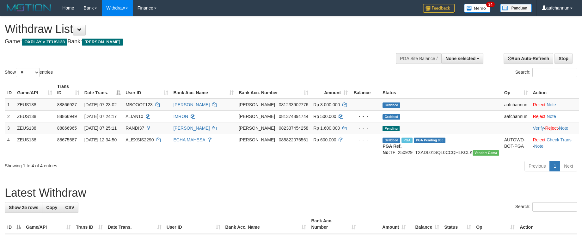 The height and width of the screenshot is (235, 582). What do you see at coordinates (441, 89) in the screenshot?
I see `th: Status` at bounding box center [441, 89].